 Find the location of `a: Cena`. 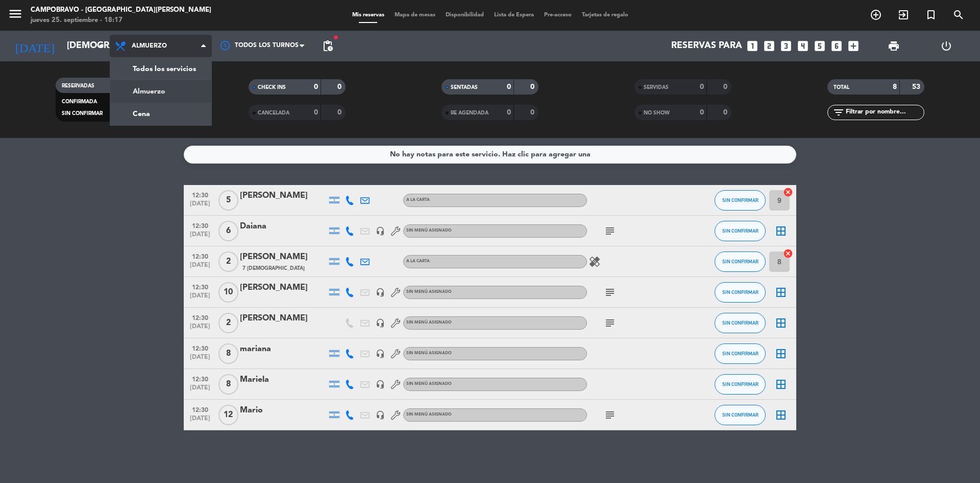

a: Cena is located at coordinates (161, 114).